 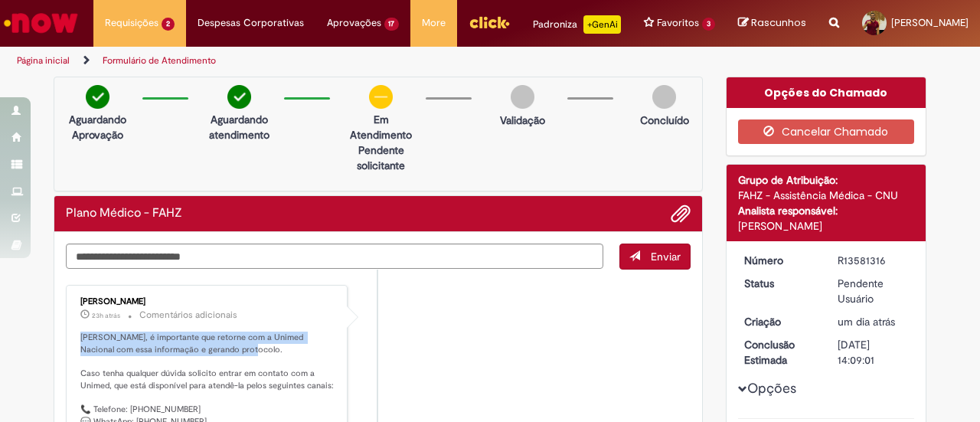 What do you see at coordinates (866, 322) in the screenshot?
I see `span: um dia atrás` at bounding box center [866, 322].